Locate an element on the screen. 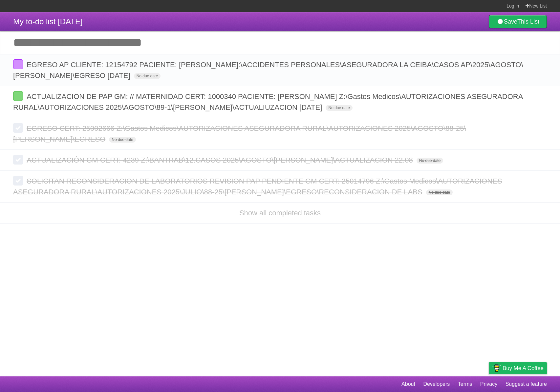  a: Suggest a feature is located at coordinates (526, 384).